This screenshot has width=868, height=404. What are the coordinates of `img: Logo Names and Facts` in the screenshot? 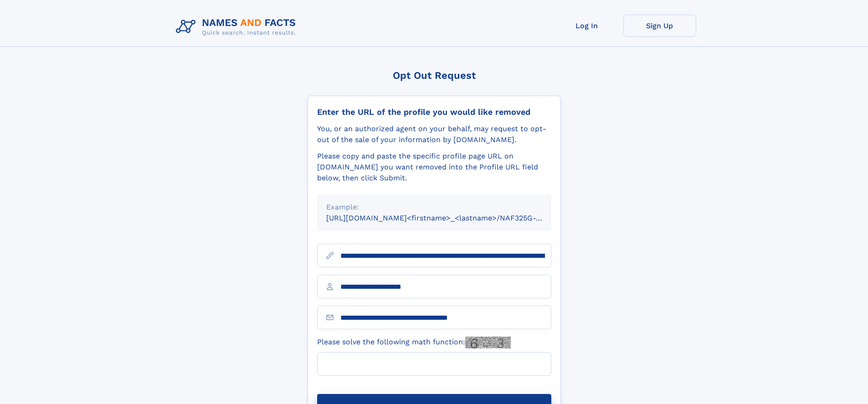 It's located at (237, 27).